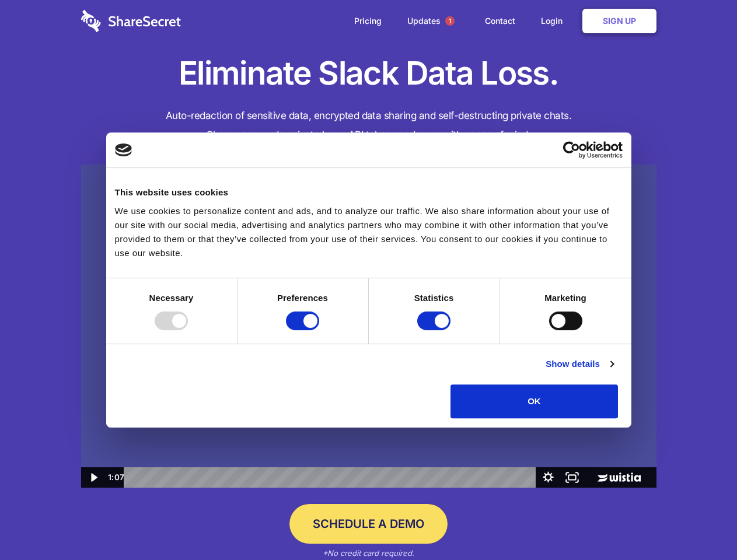 The width and height of the screenshot is (737, 560). I want to click on strong: Necessary, so click(172, 297).